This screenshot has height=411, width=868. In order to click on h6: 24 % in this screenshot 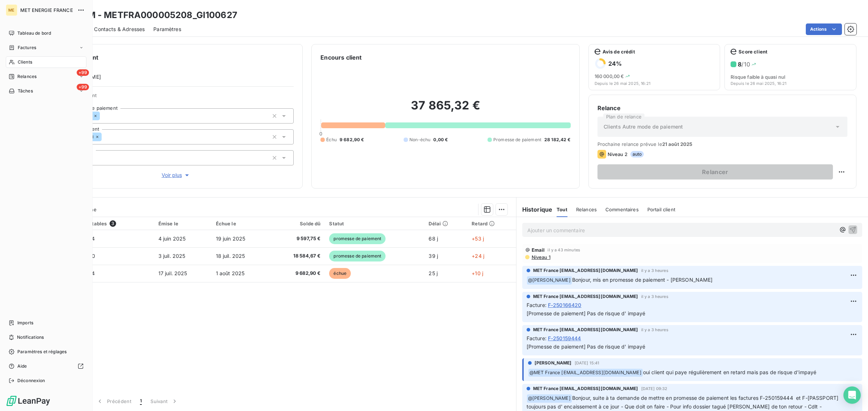, I will do `click(615, 64)`.